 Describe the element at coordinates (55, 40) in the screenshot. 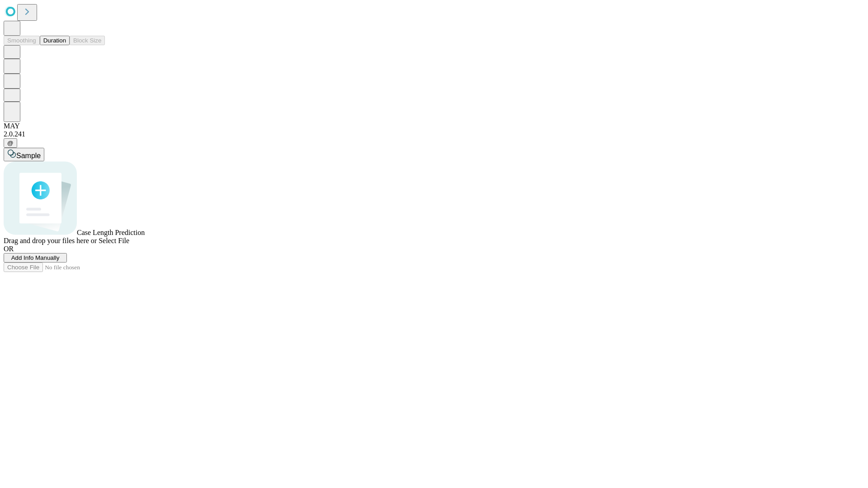

I see `button: Duration` at that location.